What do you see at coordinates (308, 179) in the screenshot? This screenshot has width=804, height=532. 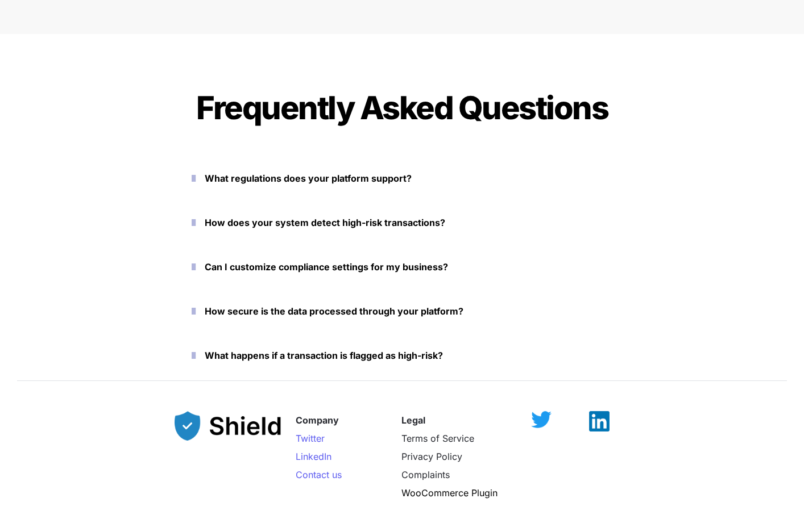 I see `strong: What regulations does your platform support?` at bounding box center [308, 179].